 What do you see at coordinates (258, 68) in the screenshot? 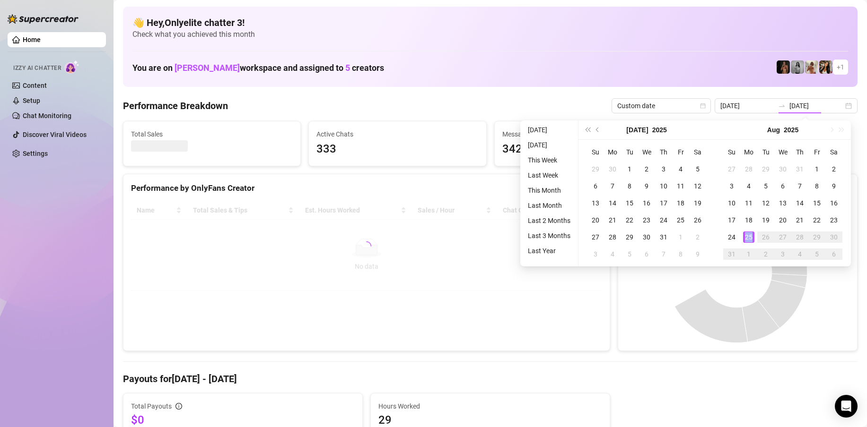
I see `h1: You are on workspace and assigned to creators` at bounding box center [258, 68].